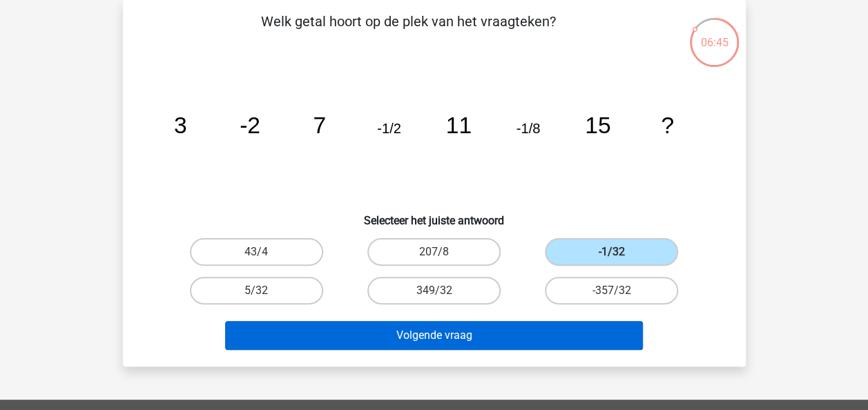  Describe the element at coordinates (528, 128) in the screenshot. I see `tspan: -1/8` at that location.